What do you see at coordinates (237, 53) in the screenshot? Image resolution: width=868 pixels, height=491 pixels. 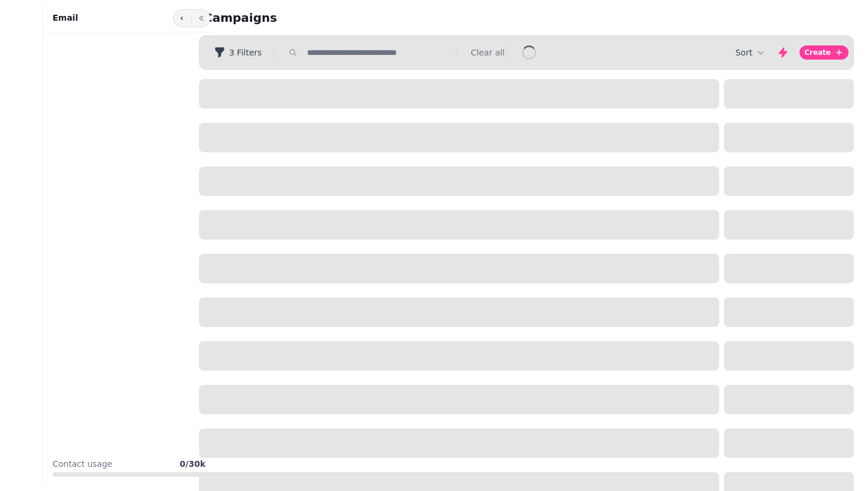 I see `button: 3 Filters` at bounding box center [237, 53].